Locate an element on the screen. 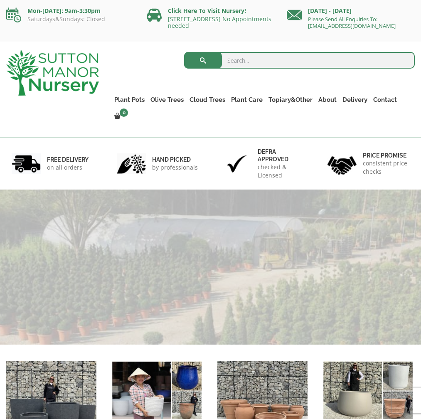  a: Olive Trees is located at coordinates (167, 100).